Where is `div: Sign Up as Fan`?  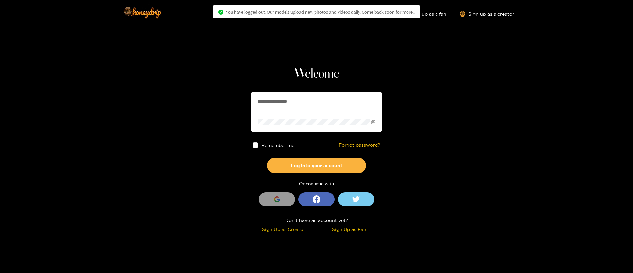
div: Sign Up as Fan is located at coordinates (349, 229).